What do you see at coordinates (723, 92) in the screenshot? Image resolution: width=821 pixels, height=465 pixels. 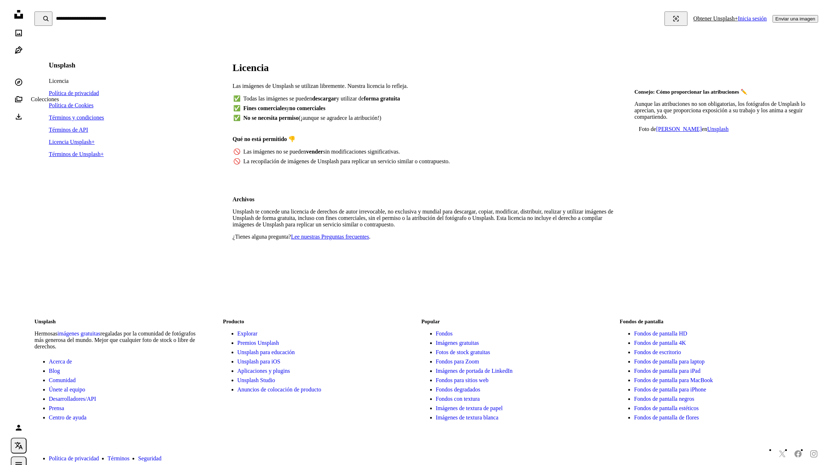 I see `h5: Consejo: Cómo proporcionar las atribuciones ✏️` at bounding box center [723, 92].